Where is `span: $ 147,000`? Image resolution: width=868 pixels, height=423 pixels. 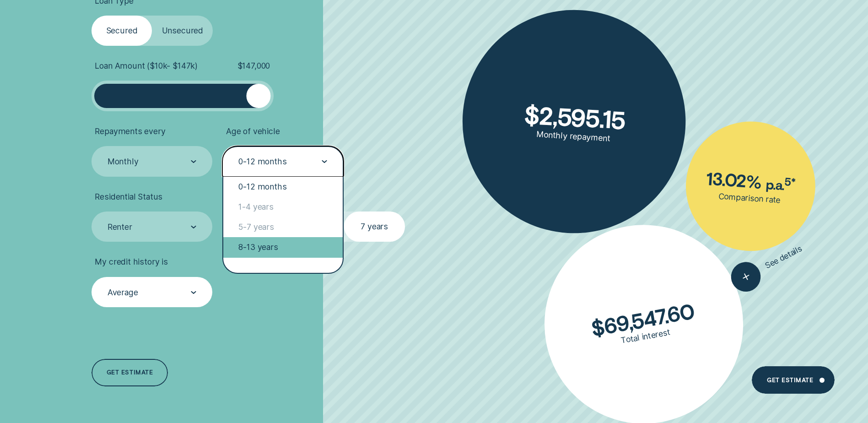 span: $ 147,000 is located at coordinates (254, 66).